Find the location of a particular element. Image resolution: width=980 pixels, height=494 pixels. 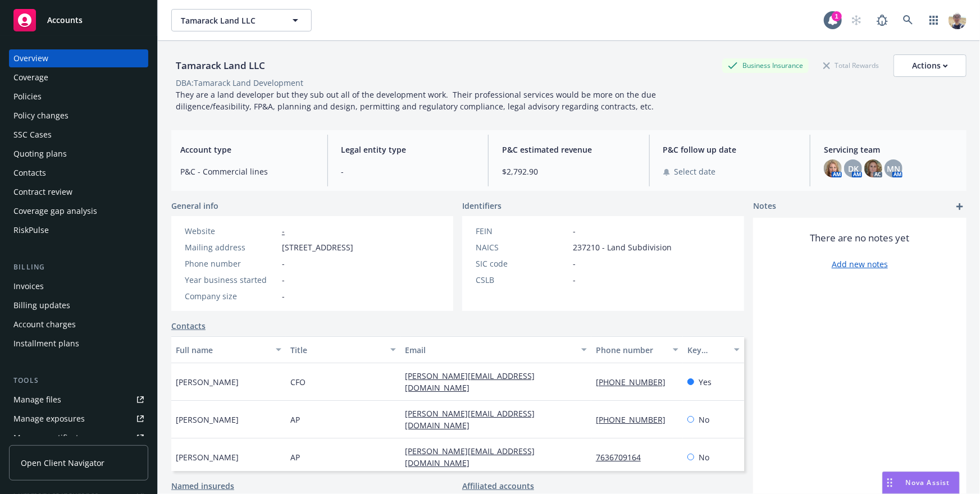

a: Switch app is located at coordinates (934, 20).